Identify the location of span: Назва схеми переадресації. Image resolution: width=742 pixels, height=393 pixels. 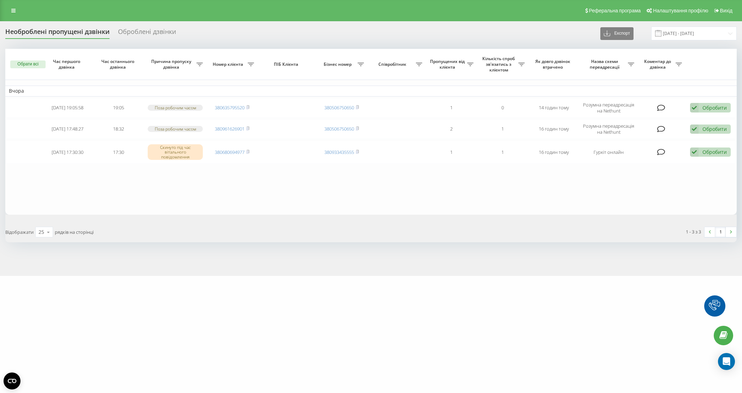
(606, 64).